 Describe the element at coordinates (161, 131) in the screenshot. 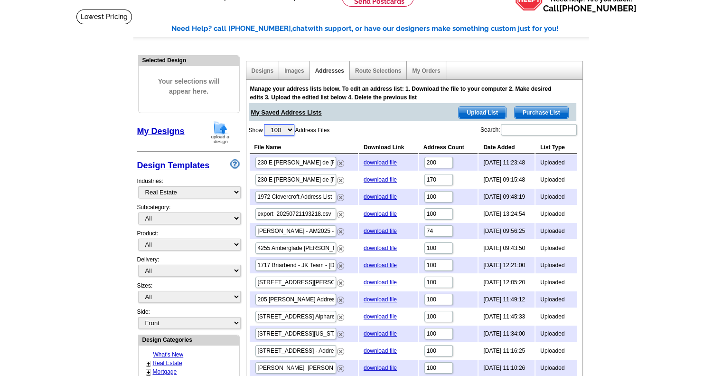

I see `a: My Designs` at that location.